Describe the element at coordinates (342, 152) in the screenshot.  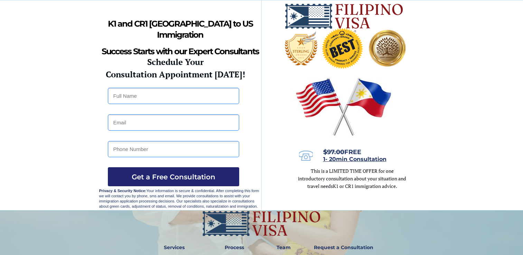
I see `span: FREE` at that location.